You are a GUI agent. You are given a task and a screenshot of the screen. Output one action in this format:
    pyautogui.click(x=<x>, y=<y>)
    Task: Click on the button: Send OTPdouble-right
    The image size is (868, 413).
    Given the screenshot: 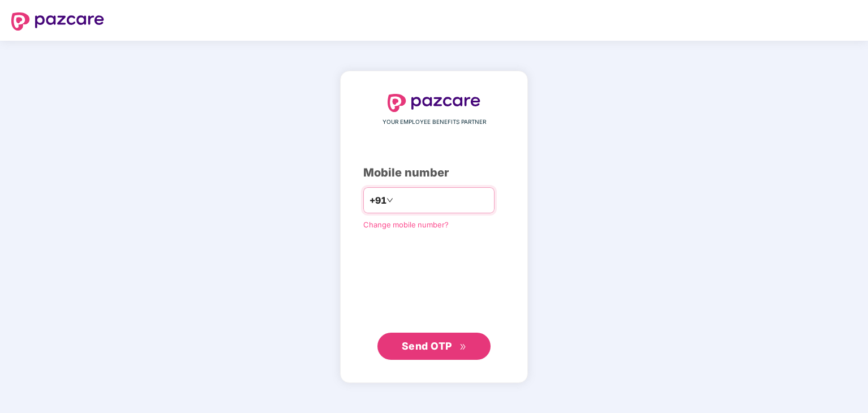 What is the action you would take?
    pyautogui.click(x=434, y=347)
    